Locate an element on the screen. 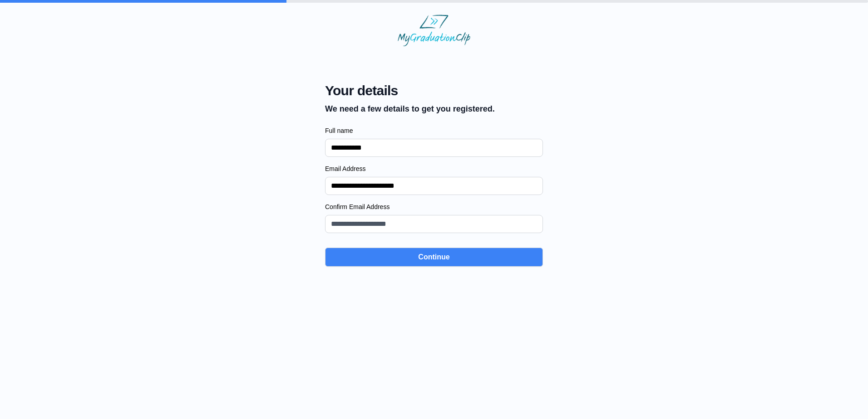 This screenshot has width=868, height=419. label: Email Address is located at coordinates (434, 168).